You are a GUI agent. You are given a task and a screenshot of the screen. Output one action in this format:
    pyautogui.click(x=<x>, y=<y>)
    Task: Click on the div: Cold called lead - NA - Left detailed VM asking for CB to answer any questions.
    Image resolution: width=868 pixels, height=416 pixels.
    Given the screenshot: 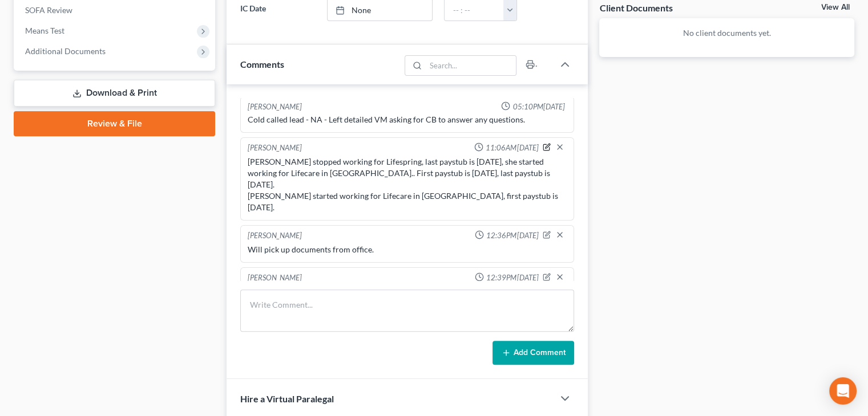 What is the action you would take?
    pyautogui.click(x=407, y=120)
    